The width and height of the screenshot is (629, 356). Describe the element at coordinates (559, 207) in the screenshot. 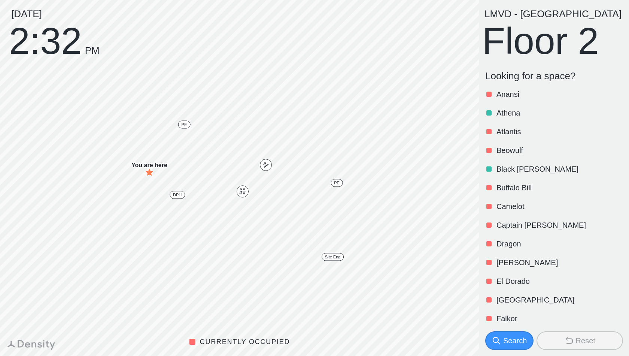

I see `p: Camelot` at that location.